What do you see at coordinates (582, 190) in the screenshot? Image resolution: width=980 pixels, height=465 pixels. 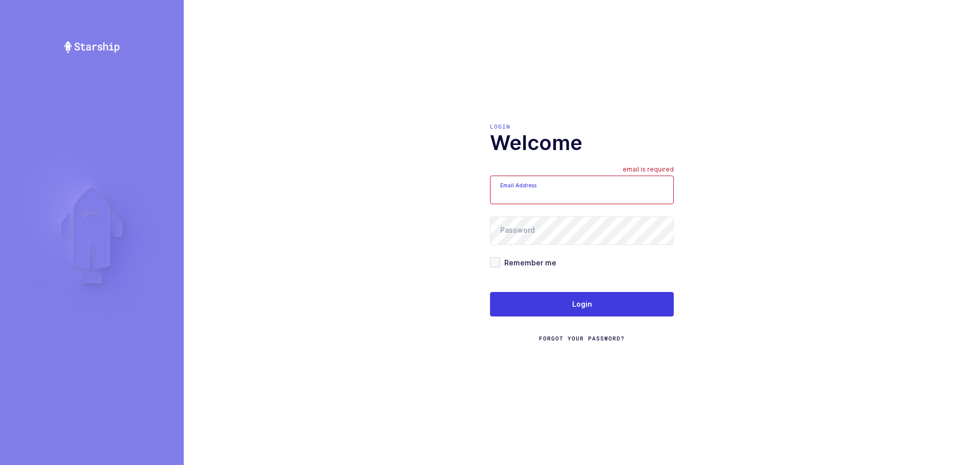 I see `input: Email Address` at bounding box center [582, 190].